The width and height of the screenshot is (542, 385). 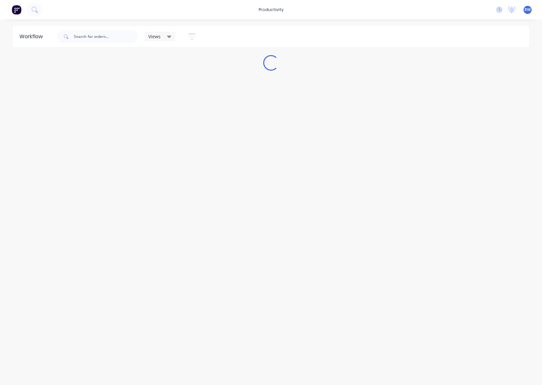 I want to click on img: Factory, so click(x=17, y=10).